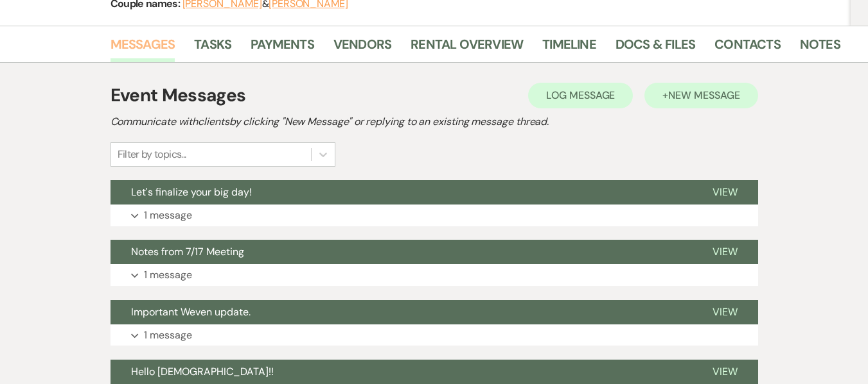  What do you see at coordinates (187, 251) in the screenshot?
I see `span: Notes from 7/17 Meeting` at bounding box center [187, 251].